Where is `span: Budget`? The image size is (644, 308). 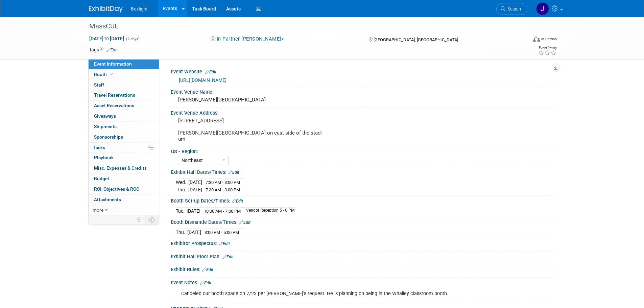 span: Budget is located at coordinates (101, 179).